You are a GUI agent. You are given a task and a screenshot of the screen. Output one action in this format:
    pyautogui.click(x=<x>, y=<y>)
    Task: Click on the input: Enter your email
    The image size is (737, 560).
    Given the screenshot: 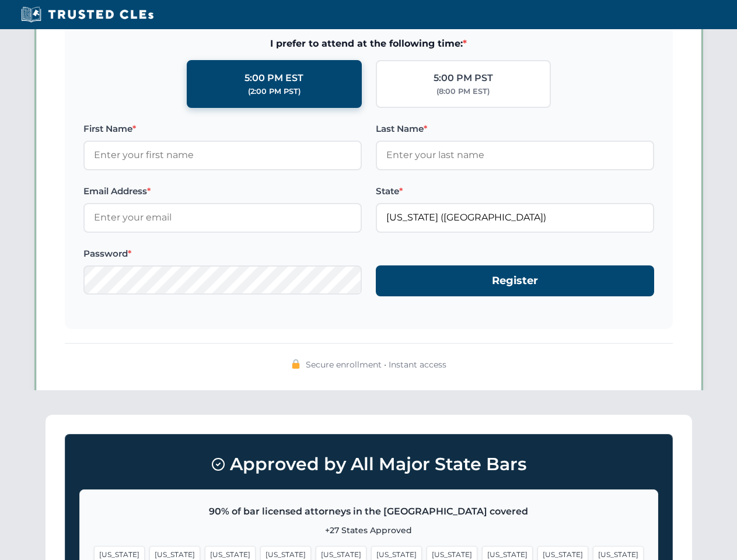 What is the action you would take?
    pyautogui.click(x=222, y=218)
    